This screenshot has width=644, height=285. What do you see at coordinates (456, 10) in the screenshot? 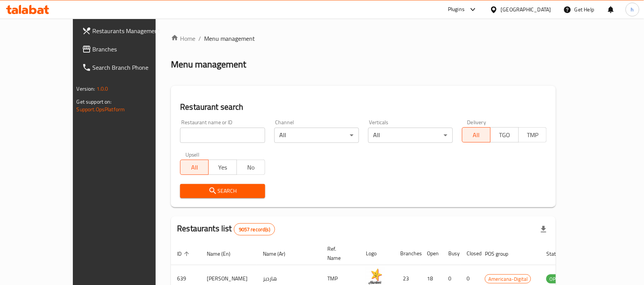
I see `div: Plugins` at bounding box center [456, 10].